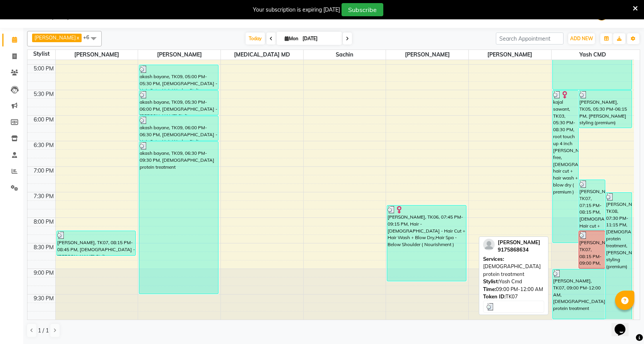 This screenshot has height=344, width=644. Describe the element at coordinates (529, 38) in the screenshot. I see `input: Search Appointment` at that location.